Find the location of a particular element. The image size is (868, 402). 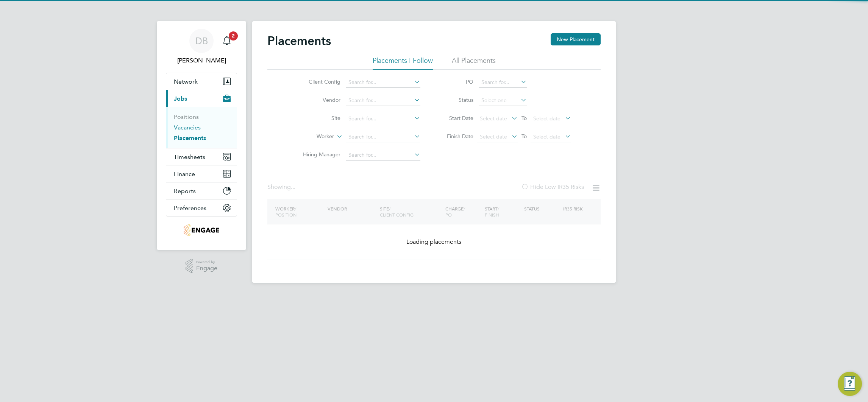

span: Reports is located at coordinates (185, 190).